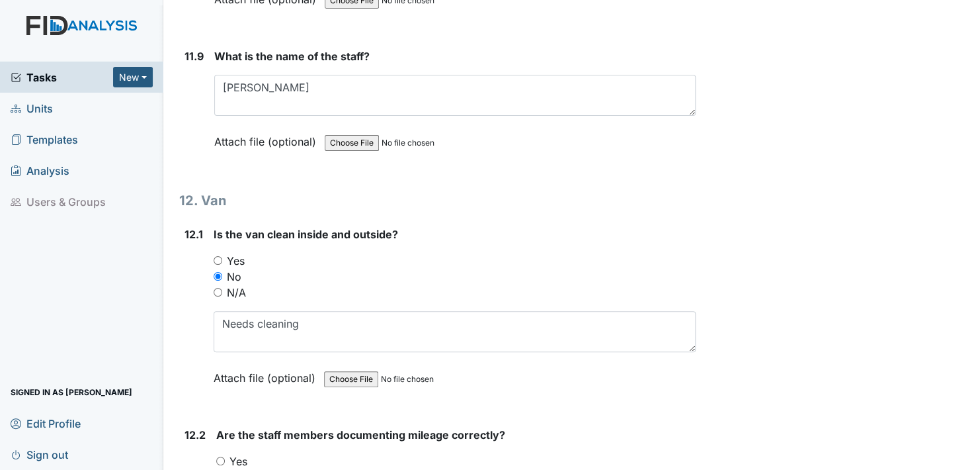  Describe the element at coordinates (39, 454) in the screenshot. I see `span: Sign out` at that location.